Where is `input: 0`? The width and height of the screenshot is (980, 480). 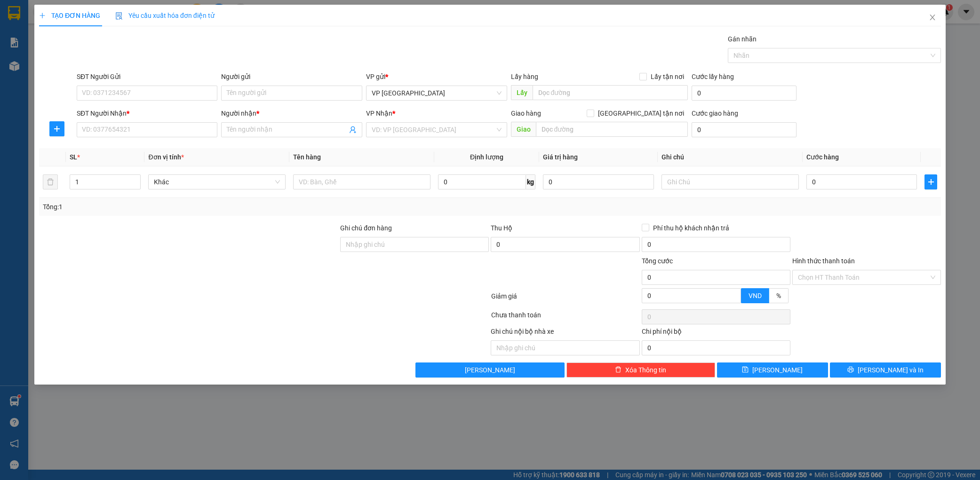 input: 0 is located at coordinates (599, 182).